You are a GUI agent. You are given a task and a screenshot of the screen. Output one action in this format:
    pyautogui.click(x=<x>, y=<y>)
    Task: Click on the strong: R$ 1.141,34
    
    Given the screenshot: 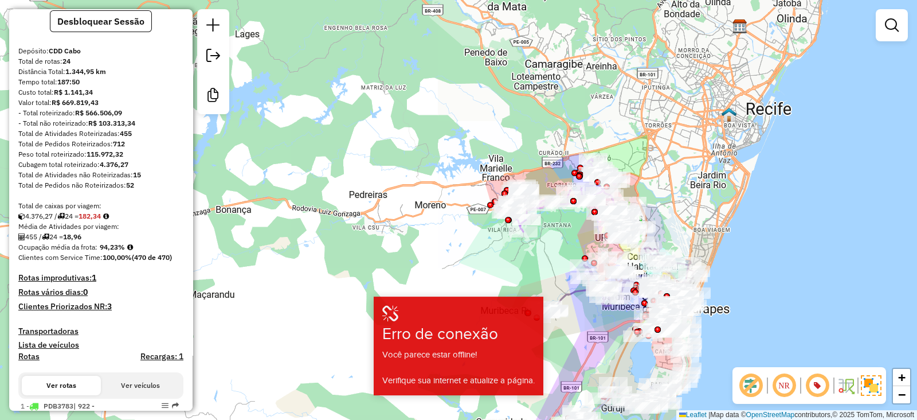 What is the action you would take?
    pyautogui.click(x=73, y=92)
    